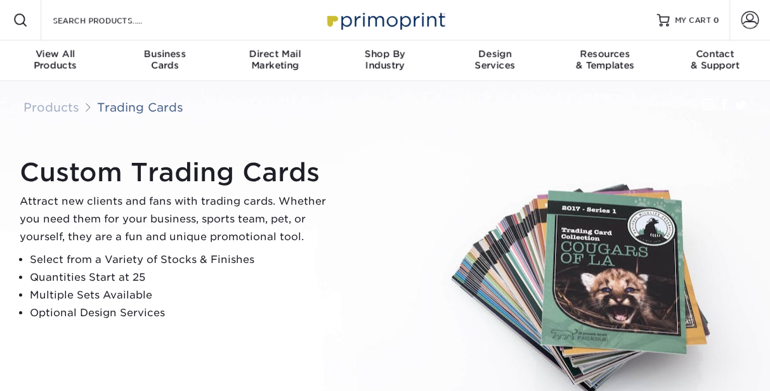 The width and height of the screenshot is (770, 391). What do you see at coordinates (605, 61) in the screenshot?
I see `a: Resources& Templates` at bounding box center [605, 61].